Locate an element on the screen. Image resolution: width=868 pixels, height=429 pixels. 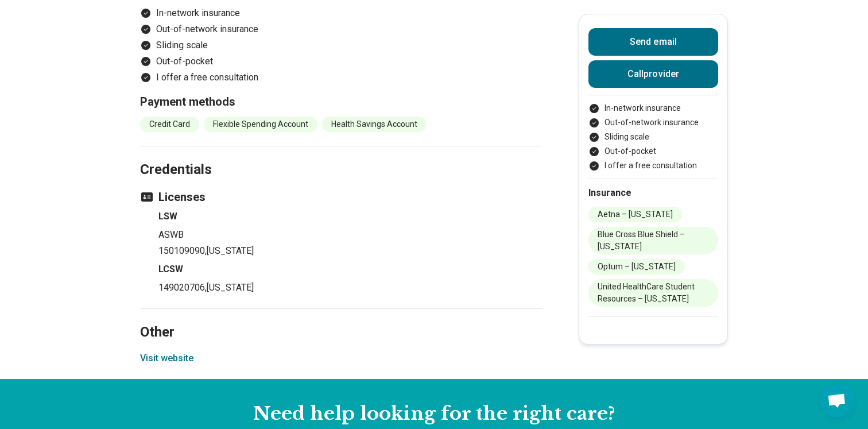
h3: Payment methods is located at coordinates (341, 102).